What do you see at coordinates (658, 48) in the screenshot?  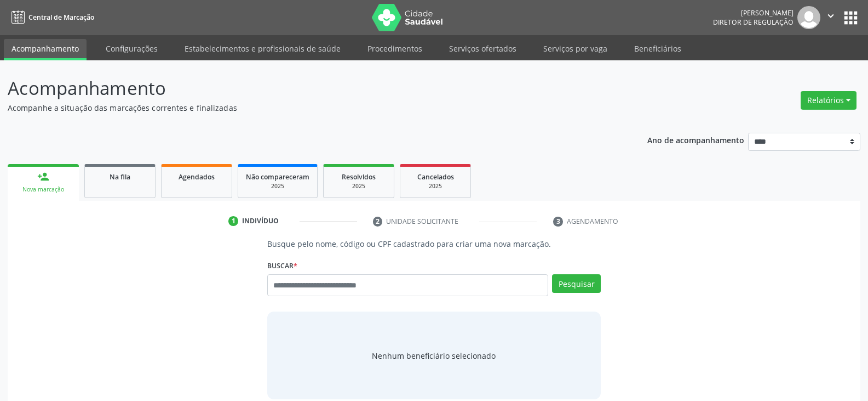 I see `a: Beneficiários` at bounding box center [658, 48].